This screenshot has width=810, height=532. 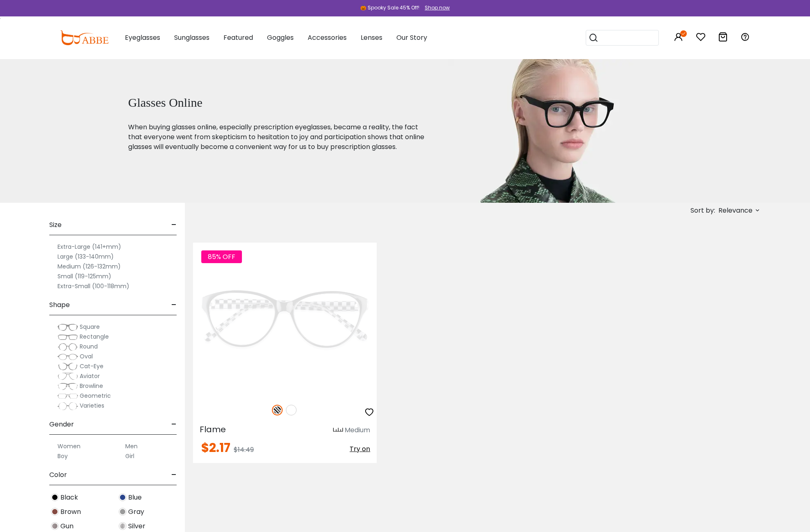 I want to click on h1: Glasses Online, so click(x=278, y=103).